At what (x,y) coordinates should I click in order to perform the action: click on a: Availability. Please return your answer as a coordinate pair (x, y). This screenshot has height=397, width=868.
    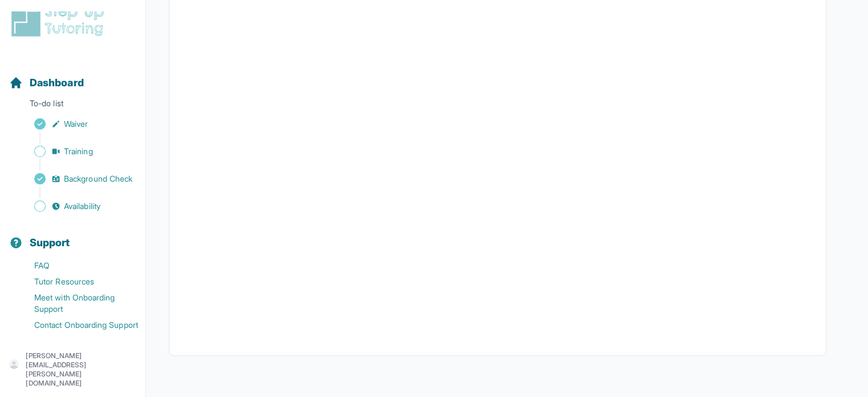
    Looking at the image, I should click on (77, 206).